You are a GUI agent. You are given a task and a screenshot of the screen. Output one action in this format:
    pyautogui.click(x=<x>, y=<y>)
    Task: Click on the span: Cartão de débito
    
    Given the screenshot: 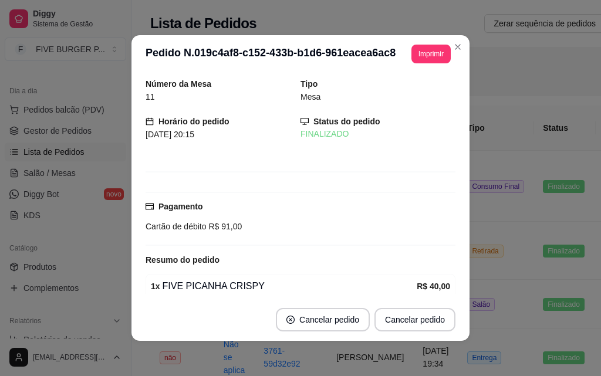 What is the action you would take?
    pyautogui.click(x=176, y=227)
    